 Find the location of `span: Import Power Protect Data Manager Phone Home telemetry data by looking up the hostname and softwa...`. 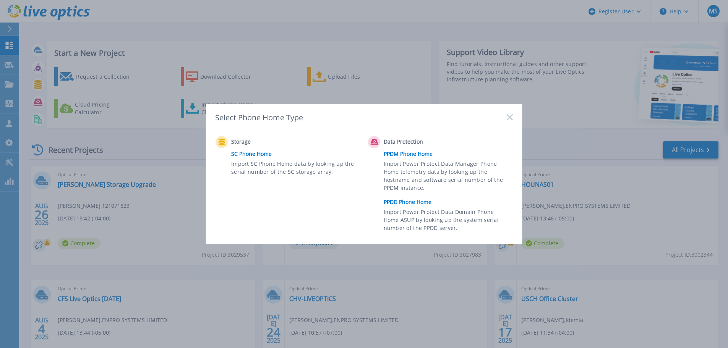

span: Import Power Protect Data Manager Phone Home telemetry data by looking up the hostname and softwa... is located at coordinates (447, 177).